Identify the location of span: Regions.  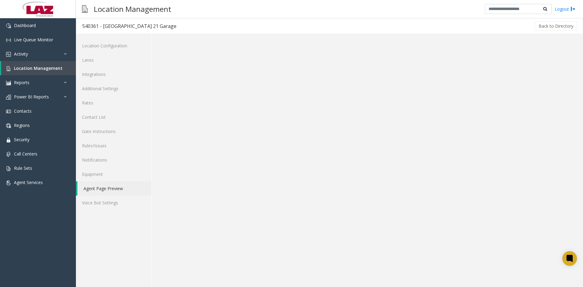
(22, 125).